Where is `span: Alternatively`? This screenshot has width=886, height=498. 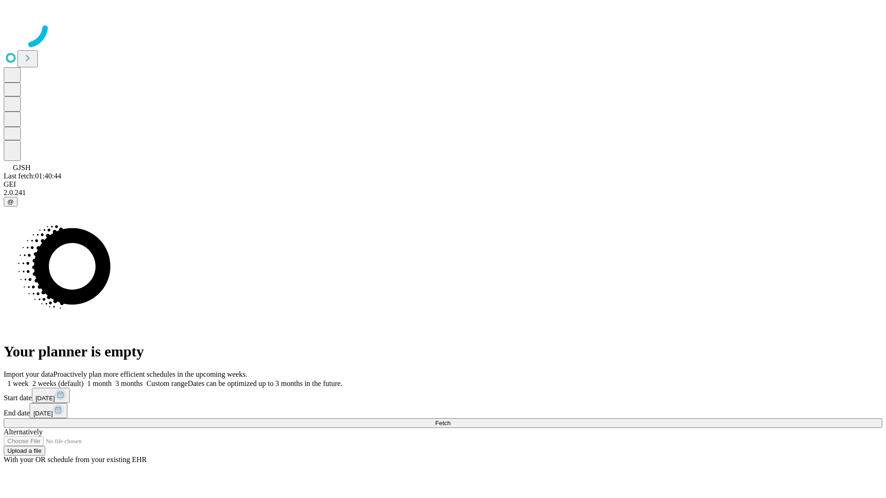
span: Alternatively is located at coordinates (23, 432).